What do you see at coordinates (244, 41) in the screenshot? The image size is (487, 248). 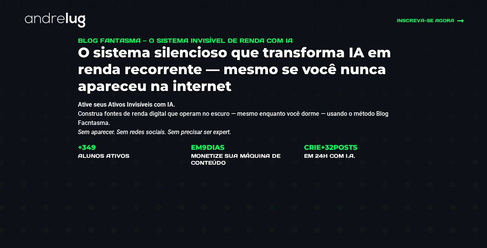 I see `h1: Blog Fantasma — O Sistema Invisível de Renda com IA` at bounding box center [244, 41].